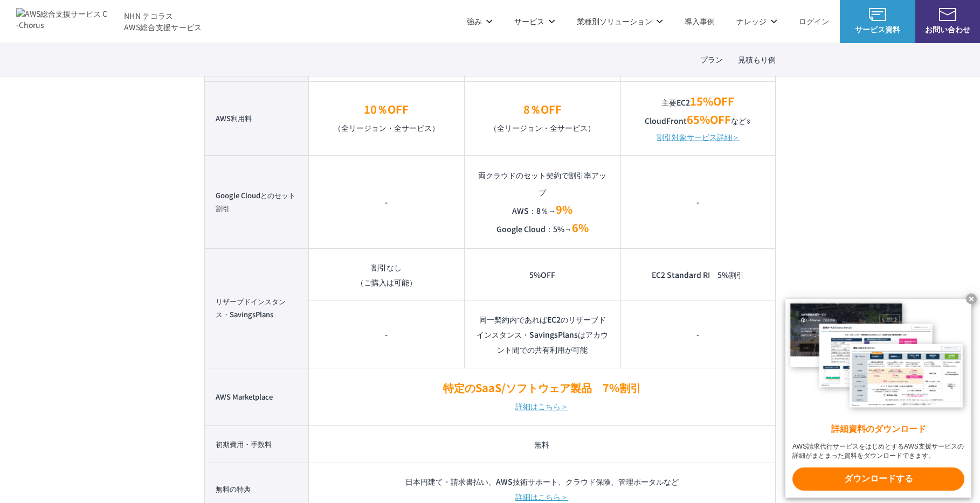  I want to click on a: 見積もり例, so click(757, 59).